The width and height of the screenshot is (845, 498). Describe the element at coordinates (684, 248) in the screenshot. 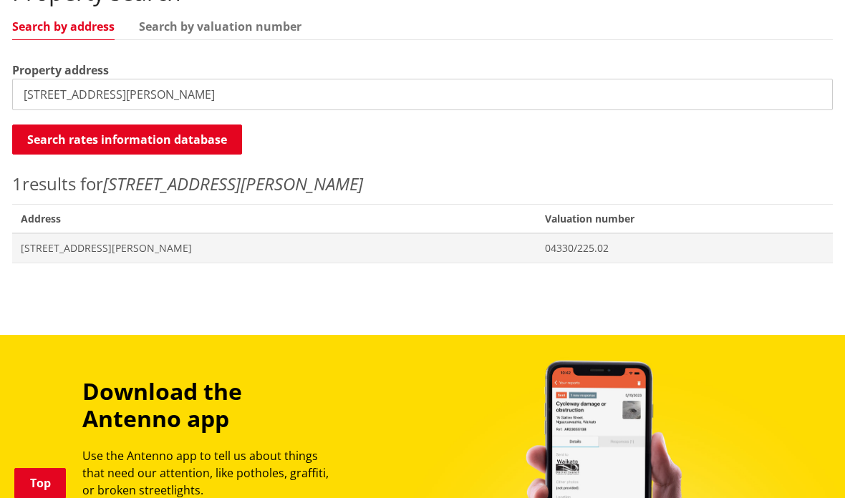

I see `span: 04330/225.02` at that location.